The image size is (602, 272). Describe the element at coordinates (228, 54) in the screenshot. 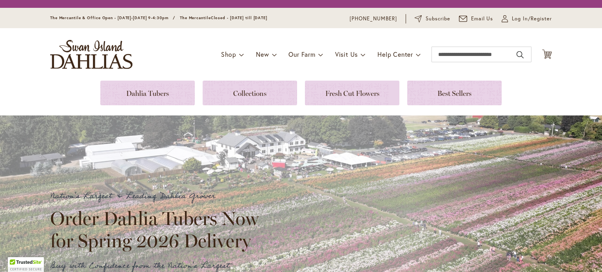

I see `span: Shop` at that location.